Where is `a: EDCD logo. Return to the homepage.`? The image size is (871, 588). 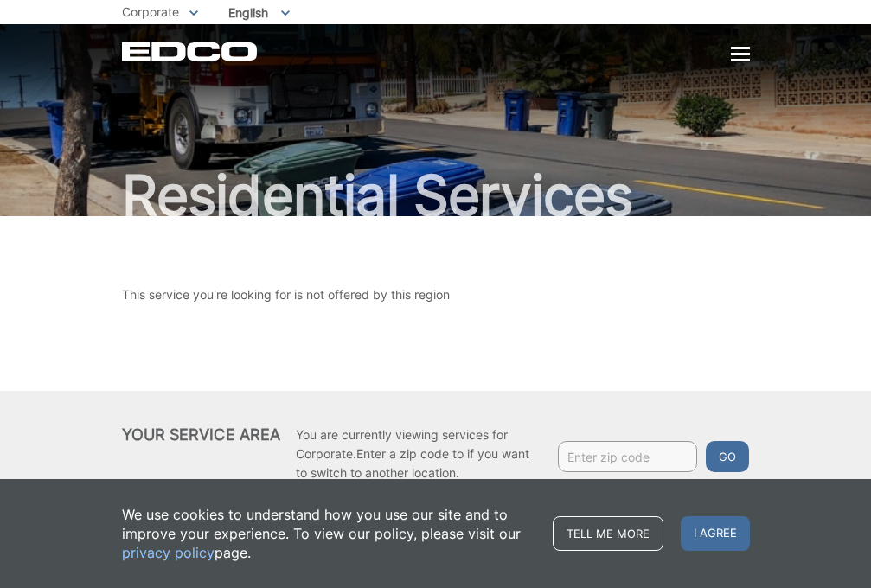
a: EDCD logo. Return to the homepage. is located at coordinates (190, 51).